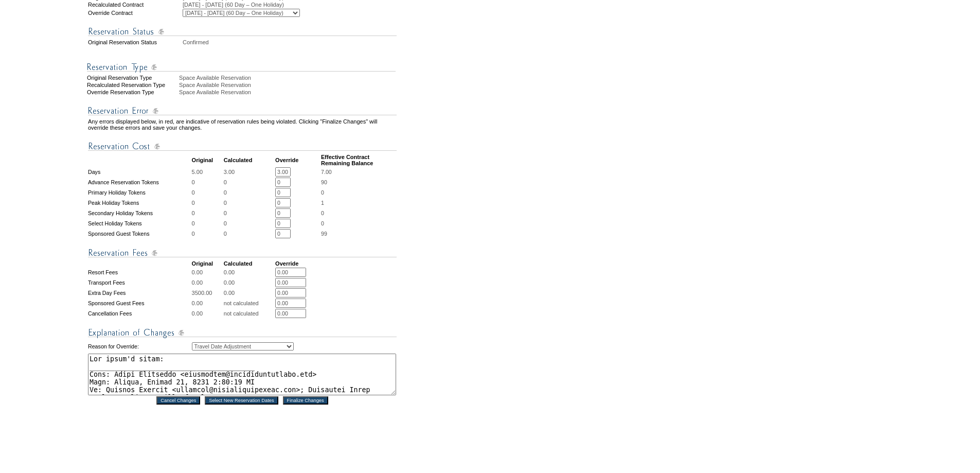 The height and width of the screenshot is (473, 980). What do you see at coordinates (139, 313) in the screenshot?
I see `td: Cancellation Fees` at bounding box center [139, 313].